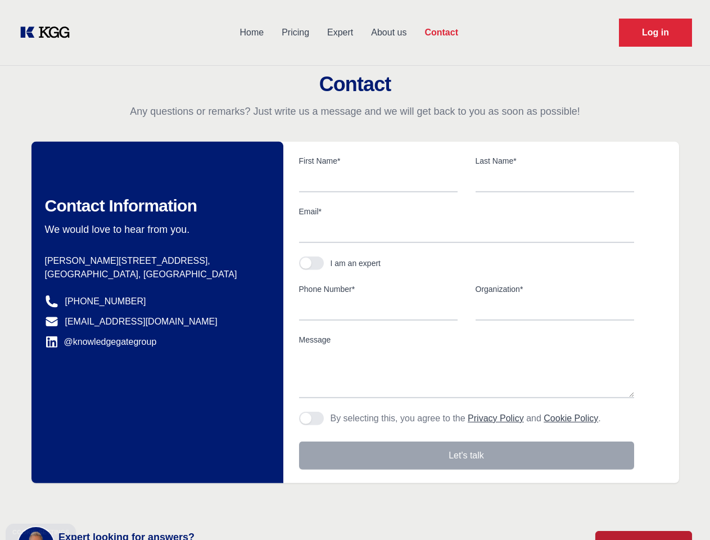  I want to click on label: First Name*, so click(379, 161).